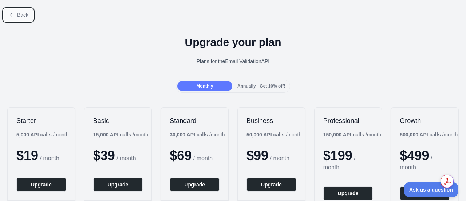 Image resolution: width=466 pixels, height=201 pixels. Describe the element at coordinates (181, 155) in the screenshot. I see `span: $ 69` at that location.